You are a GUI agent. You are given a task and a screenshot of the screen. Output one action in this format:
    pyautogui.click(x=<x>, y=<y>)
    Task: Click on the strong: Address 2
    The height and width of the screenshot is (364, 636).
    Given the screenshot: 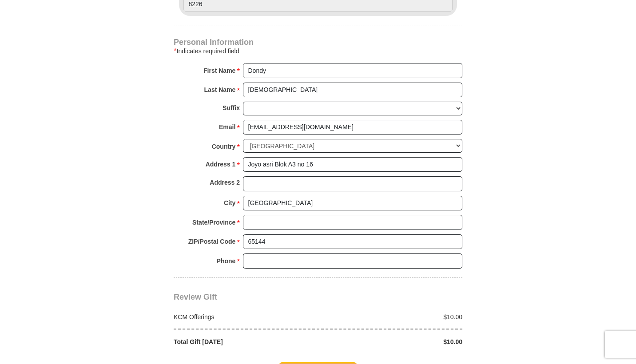 What is the action you would take?
    pyautogui.click(x=224, y=182)
    